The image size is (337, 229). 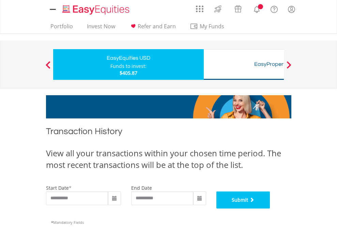 What do you see at coordinates (169, 107) in the screenshot?
I see `img: EasyMortage Promotion Banner` at bounding box center [169, 107].